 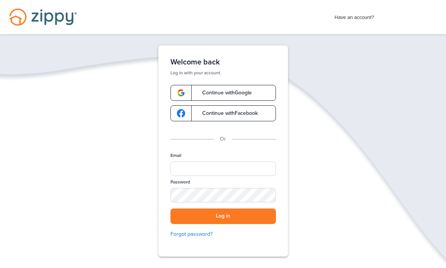 What do you see at coordinates (223, 139) in the screenshot?
I see `p: Or` at bounding box center [223, 139].